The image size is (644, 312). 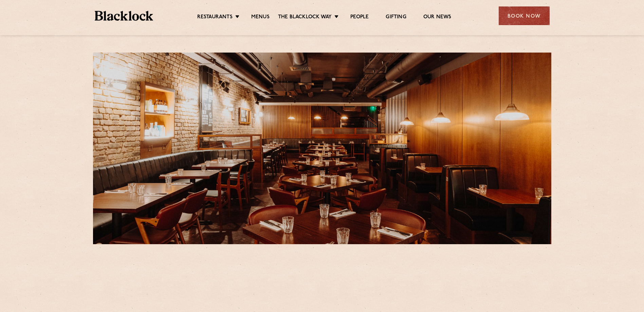 I want to click on a: Restaurants, so click(x=215, y=18).